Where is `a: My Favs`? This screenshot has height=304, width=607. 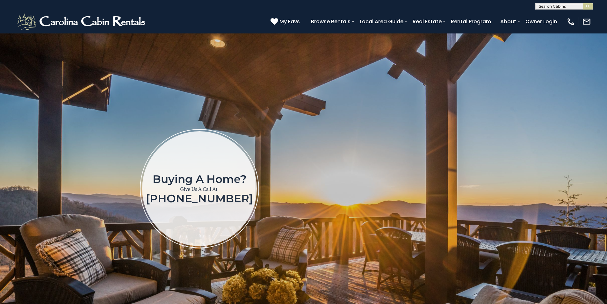 a: My Favs is located at coordinates (286, 22).